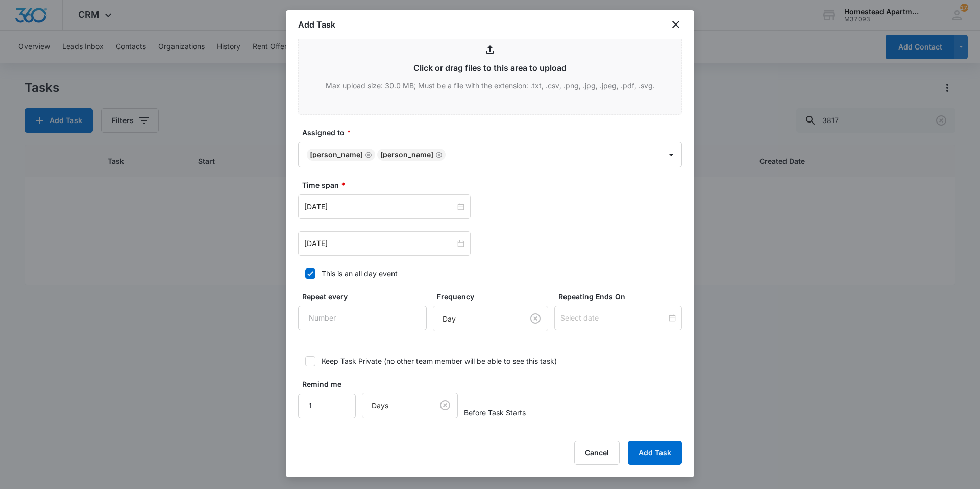  I want to click on div: Keep Task Private (no other team member will be able to see this task), so click(439, 361).